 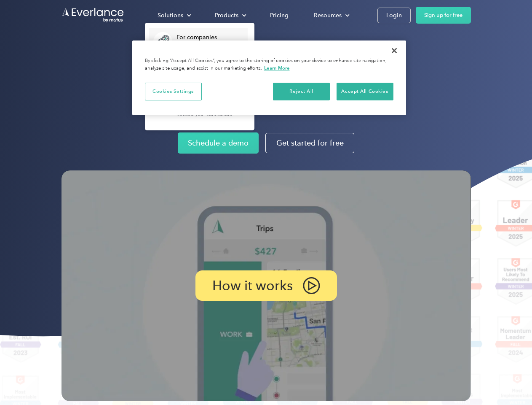 What do you see at coordinates (200, 76) in the screenshot?
I see `nav: Solutions` at bounding box center [200, 76].